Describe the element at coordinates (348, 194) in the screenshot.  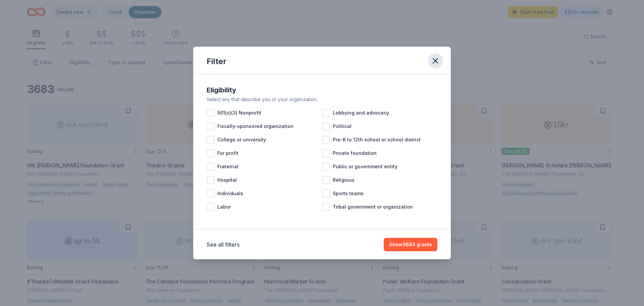
I see `span: Sports teams` at that location.